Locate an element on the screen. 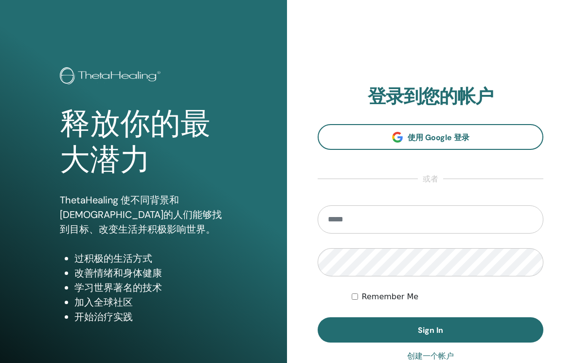  li: 加入全球社区 is located at coordinates (150, 302).